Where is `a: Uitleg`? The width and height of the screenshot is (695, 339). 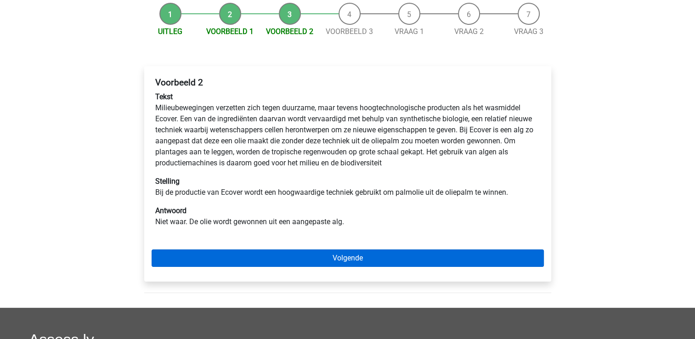 a: Uitleg is located at coordinates (170, 31).